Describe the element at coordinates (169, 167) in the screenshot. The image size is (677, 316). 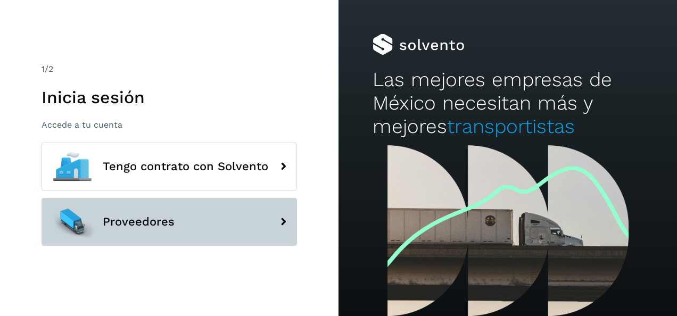
I see `button: Tengo contrato con Solvento` at that location.